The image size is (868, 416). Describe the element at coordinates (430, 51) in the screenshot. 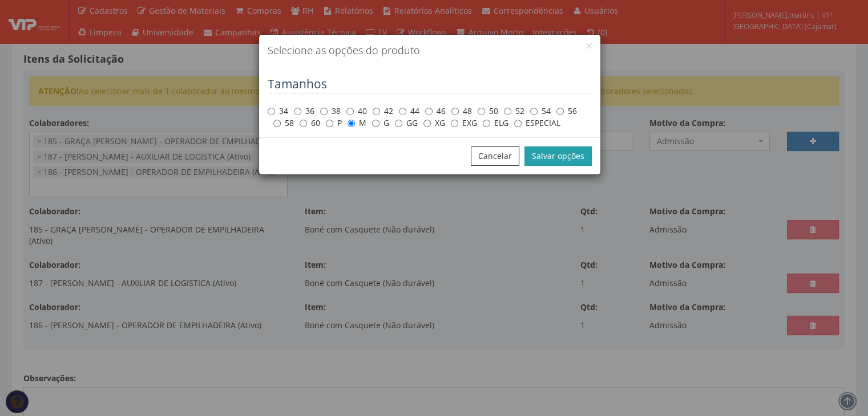

I see `h4: Selecione as opções do produto` at that location.